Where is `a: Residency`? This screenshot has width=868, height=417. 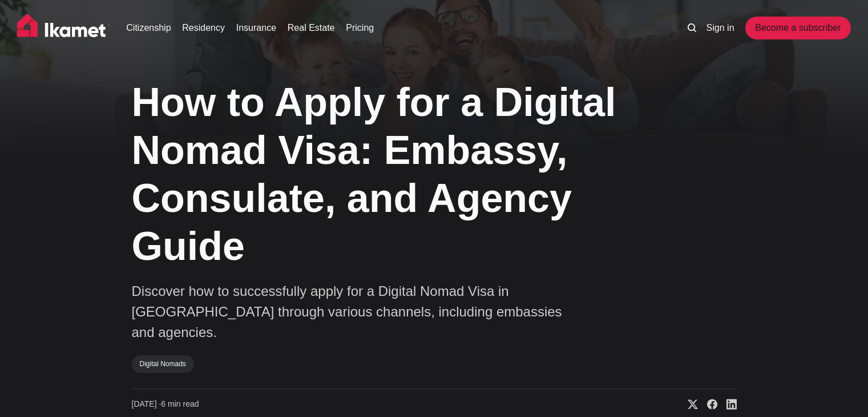 a: Residency is located at coordinates (204, 28).